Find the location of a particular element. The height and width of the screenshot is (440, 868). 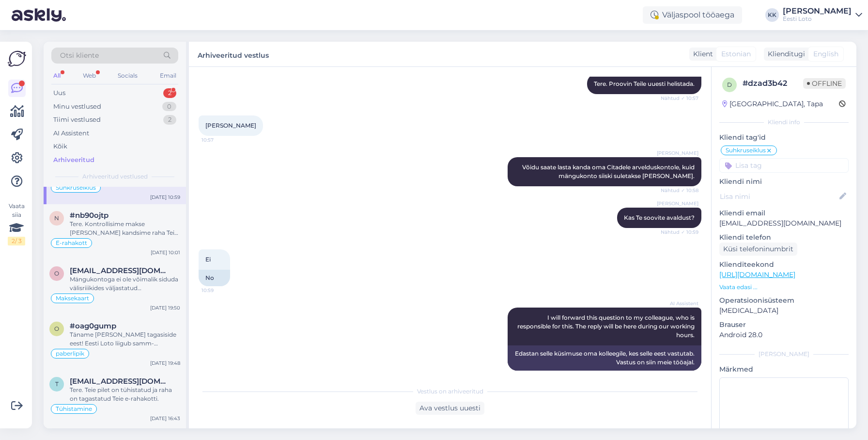

span: Tühistamine is located at coordinates (74, 409).